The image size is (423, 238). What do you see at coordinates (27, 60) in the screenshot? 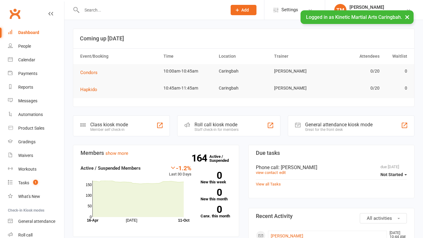
I see `div: Calendar` at bounding box center [27, 60].